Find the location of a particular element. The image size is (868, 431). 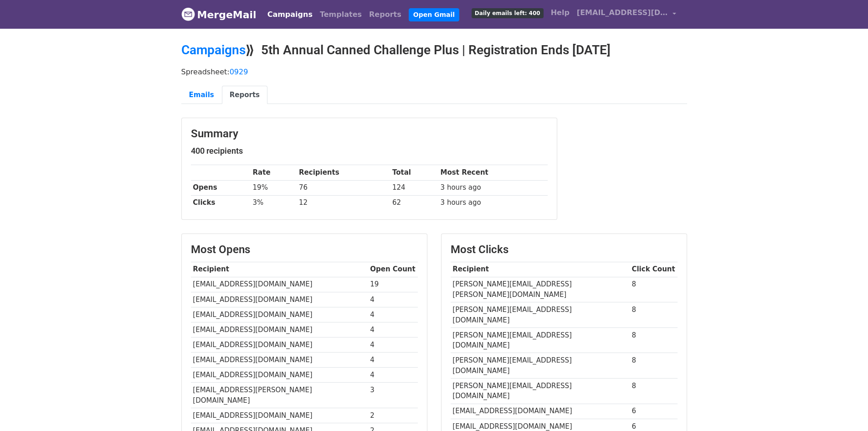

th: Total is located at coordinates (414, 172).